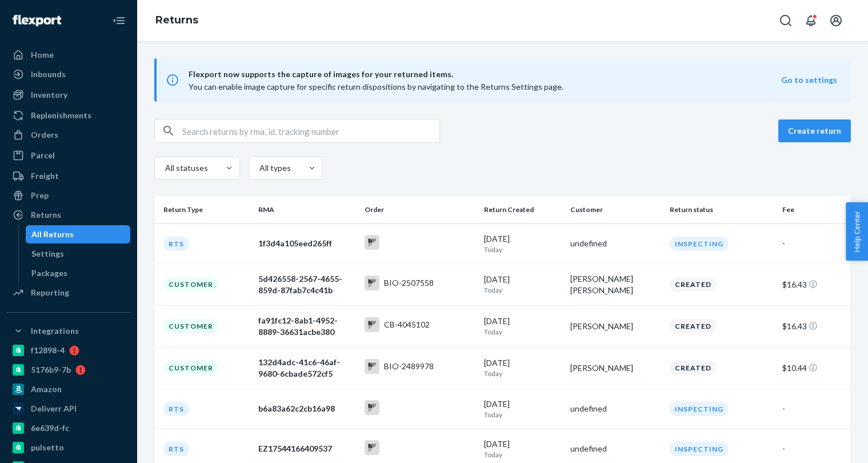 The image size is (868, 463). What do you see at coordinates (69, 409) in the screenshot?
I see `a: Deliverr API` at bounding box center [69, 409].